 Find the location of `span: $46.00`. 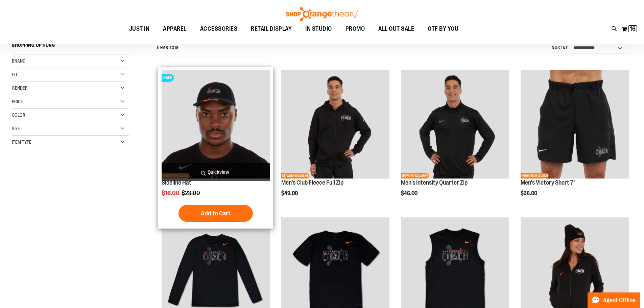

span: $46.00 is located at coordinates (410, 193).